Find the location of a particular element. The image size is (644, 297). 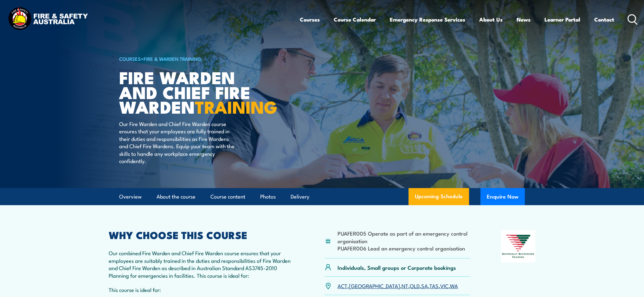

a: SA is located at coordinates (424, 285).